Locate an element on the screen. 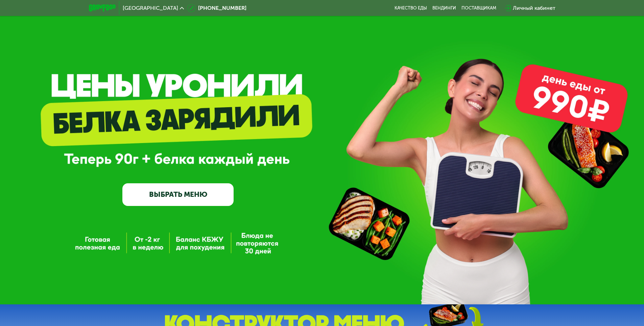 The height and width of the screenshot is (326, 644). a: Качество еды is located at coordinates (411, 8).